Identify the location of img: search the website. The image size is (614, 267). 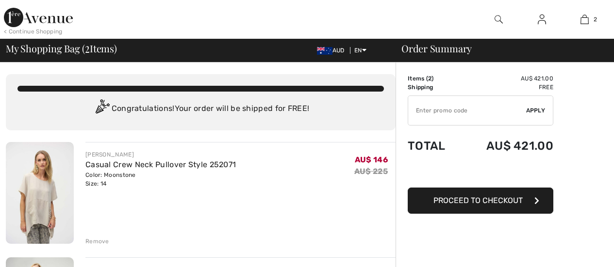
(498, 19).